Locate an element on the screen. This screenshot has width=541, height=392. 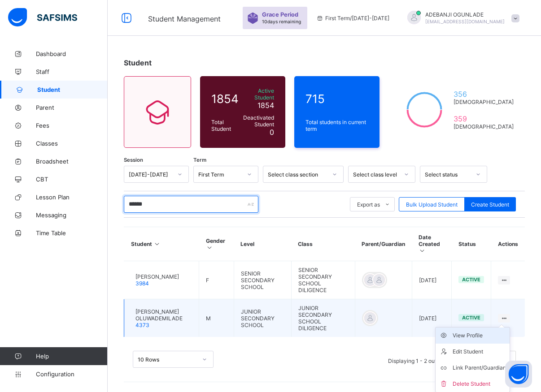
th: Status is located at coordinates (472, 244).